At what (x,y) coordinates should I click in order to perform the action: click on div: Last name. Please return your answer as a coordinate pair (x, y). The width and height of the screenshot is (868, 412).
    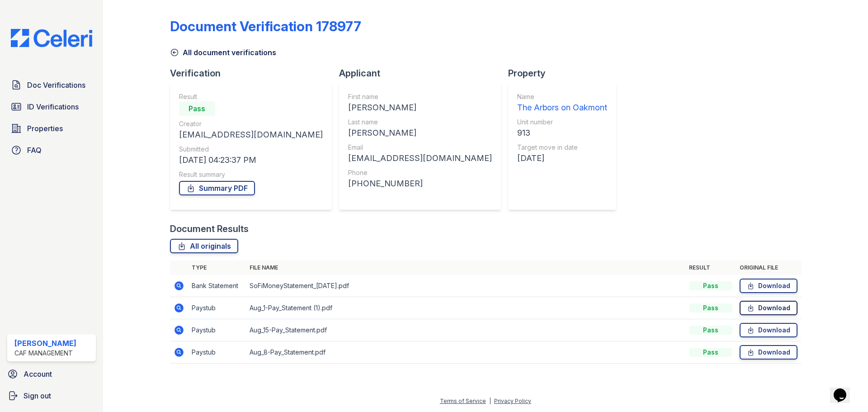
    Looking at the image, I should click on (420, 122).